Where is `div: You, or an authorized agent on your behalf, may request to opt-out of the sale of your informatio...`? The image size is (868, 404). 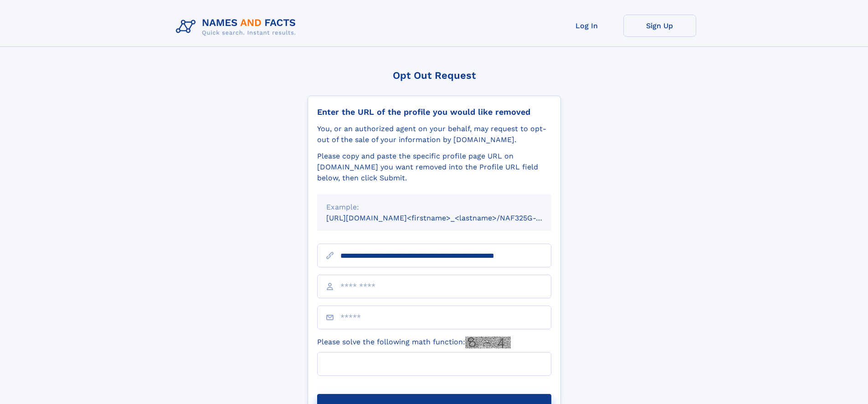 div: You, or an authorized agent on your behalf, may request to opt-out of the sale of your informatio... is located at coordinates (435, 135).